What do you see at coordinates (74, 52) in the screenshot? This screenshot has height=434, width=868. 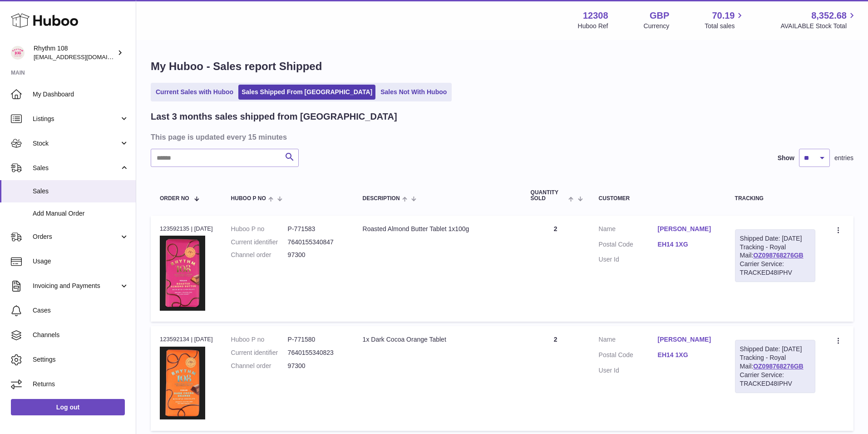 I see `div: Rhythm 108` at bounding box center [74, 52].